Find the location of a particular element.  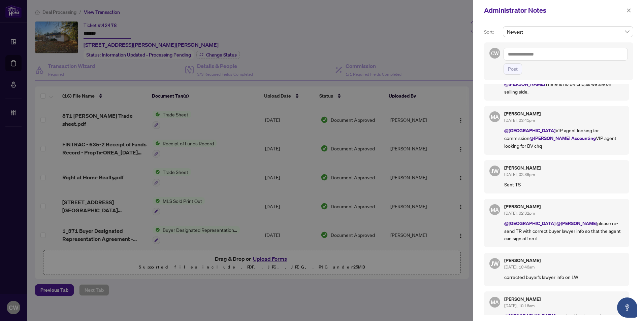

span: Newest is located at coordinates (568, 32).